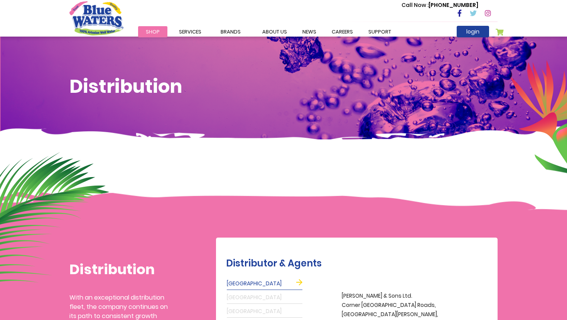 The width and height of the screenshot is (567, 320). I want to click on a: News, so click(309, 32).